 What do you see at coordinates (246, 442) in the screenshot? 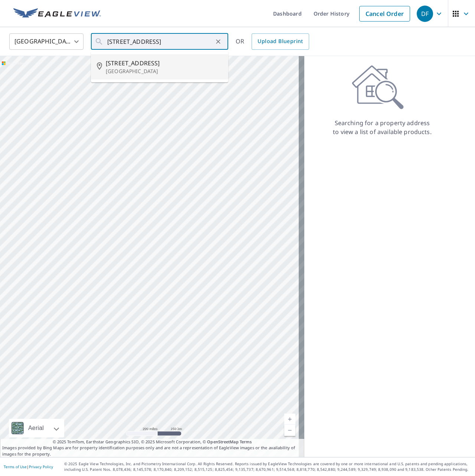
I see `a: Terms` at bounding box center [246, 442].